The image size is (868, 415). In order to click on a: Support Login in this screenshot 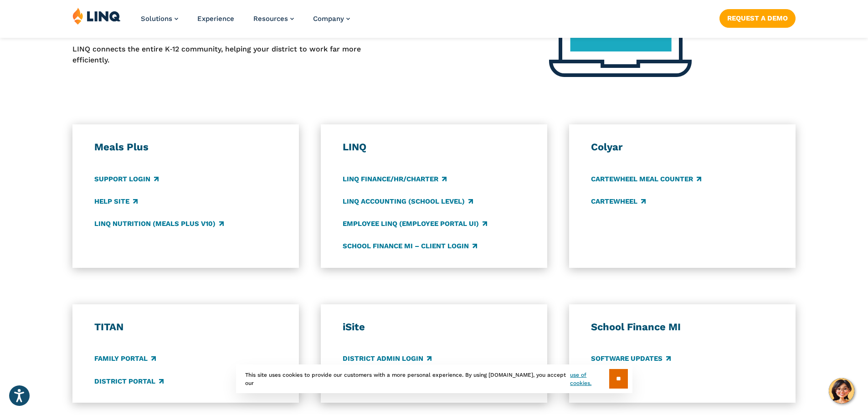, I will do `click(126, 179)`.